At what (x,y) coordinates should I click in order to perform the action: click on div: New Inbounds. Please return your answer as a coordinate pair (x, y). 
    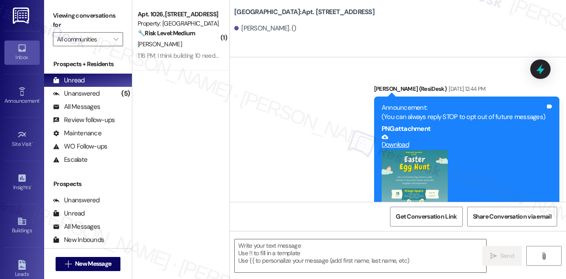
    Looking at the image, I should click on (78, 240).